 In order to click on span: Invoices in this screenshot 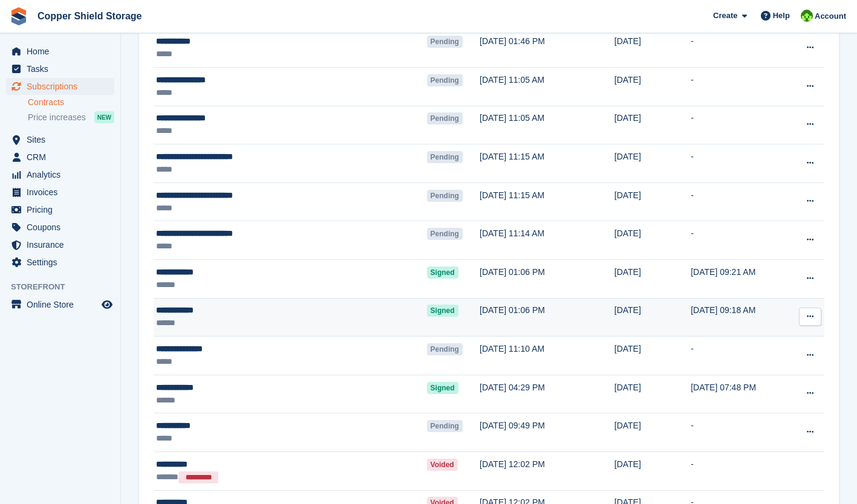, I will do `click(63, 192)`.